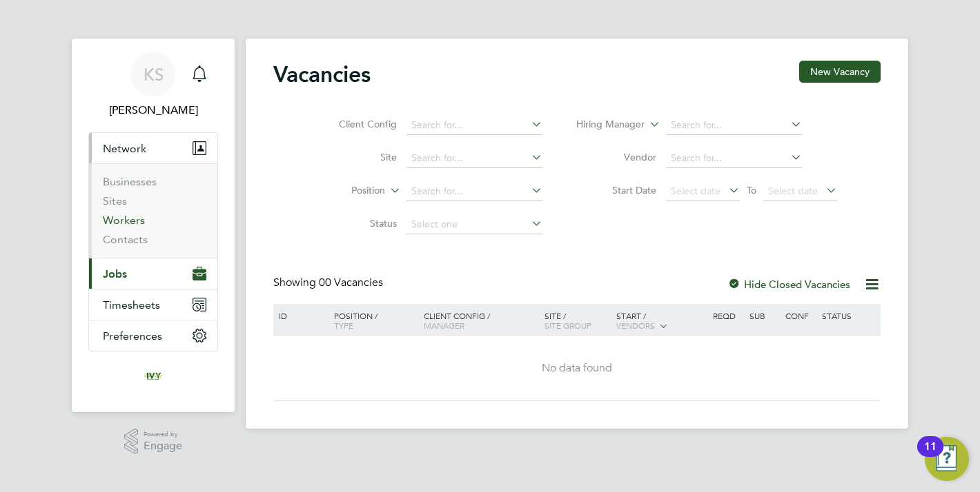 The image size is (980, 492). Describe the element at coordinates (132, 336) in the screenshot. I see `span: Preferences` at that location.